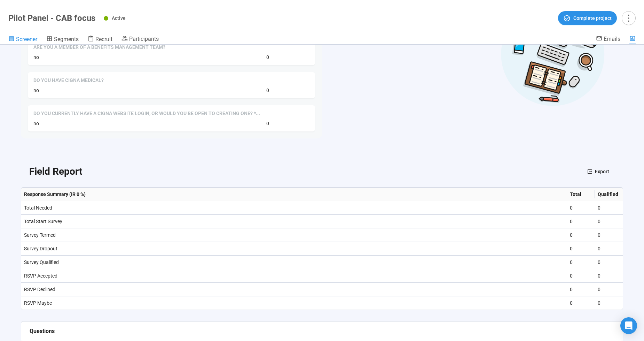 This screenshot has height=341, width=644. I want to click on span: more, so click(629, 18).